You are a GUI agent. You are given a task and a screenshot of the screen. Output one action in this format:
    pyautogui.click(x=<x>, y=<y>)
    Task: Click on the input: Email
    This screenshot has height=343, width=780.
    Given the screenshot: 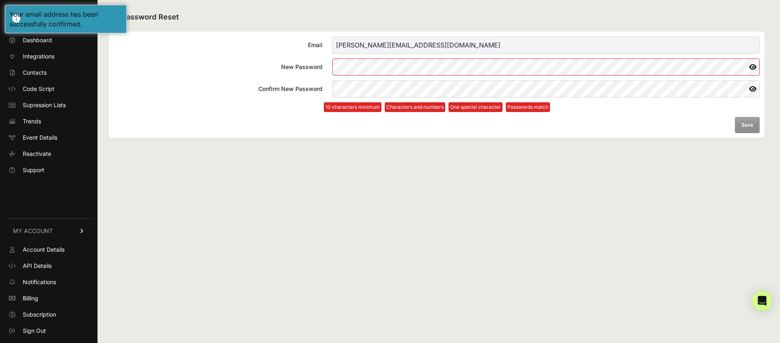 What is the action you would take?
    pyautogui.click(x=546, y=45)
    